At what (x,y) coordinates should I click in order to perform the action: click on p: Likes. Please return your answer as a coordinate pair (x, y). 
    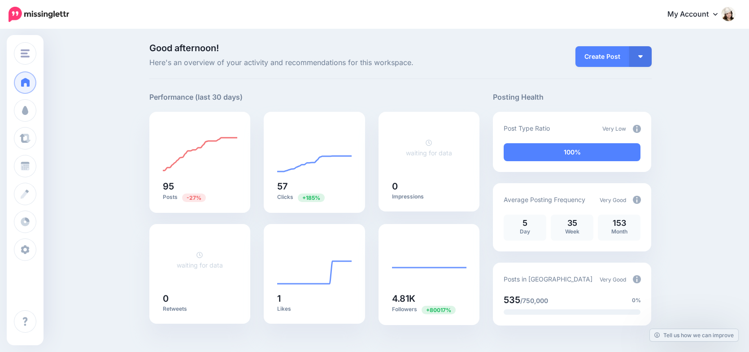
    Looking at the image, I should click on (314, 309).